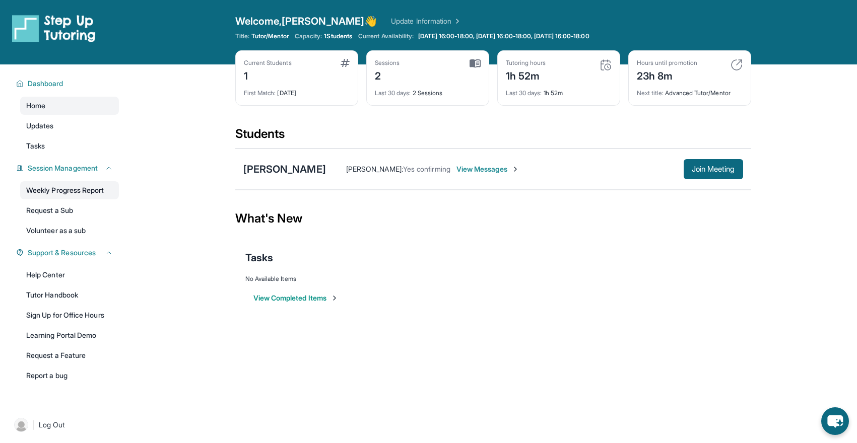 This screenshot has width=857, height=443. Describe the element at coordinates (270, 36) in the screenshot. I see `span: Tutor/Mentor` at that location.